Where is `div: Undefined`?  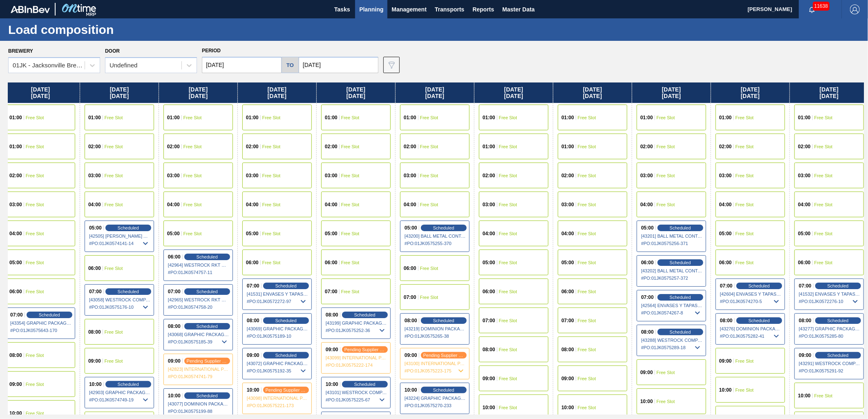
div: Undefined is located at coordinates (124, 65).